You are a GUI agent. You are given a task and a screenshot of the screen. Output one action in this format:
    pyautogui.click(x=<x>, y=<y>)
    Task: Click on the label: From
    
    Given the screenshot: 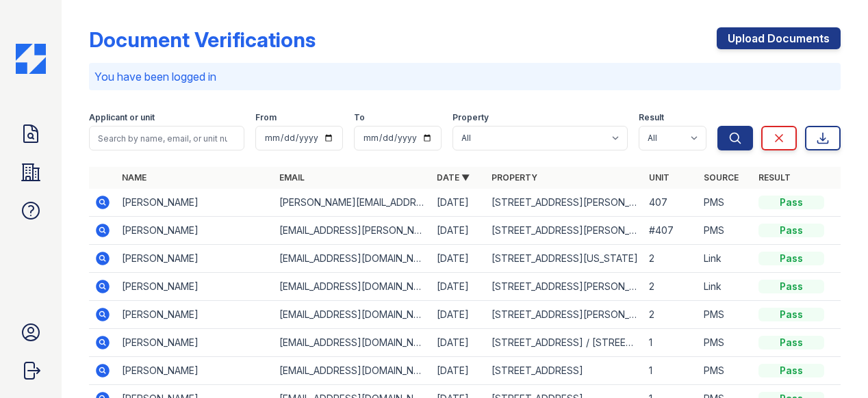 What is the action you would take?
    pyautogui.click(x=266, y=118)
    